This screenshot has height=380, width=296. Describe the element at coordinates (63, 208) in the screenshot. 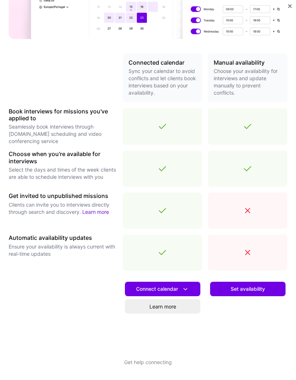

I see `p: Clients can invite you to interviews directly through search and discovery.` at that location.